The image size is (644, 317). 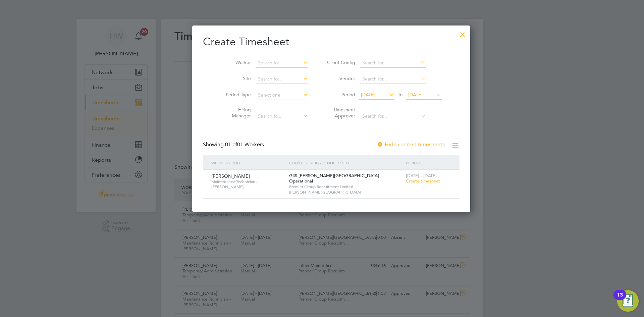 I want to click on div: Client Config / Vendor / Site, so click(x=346, y=163).